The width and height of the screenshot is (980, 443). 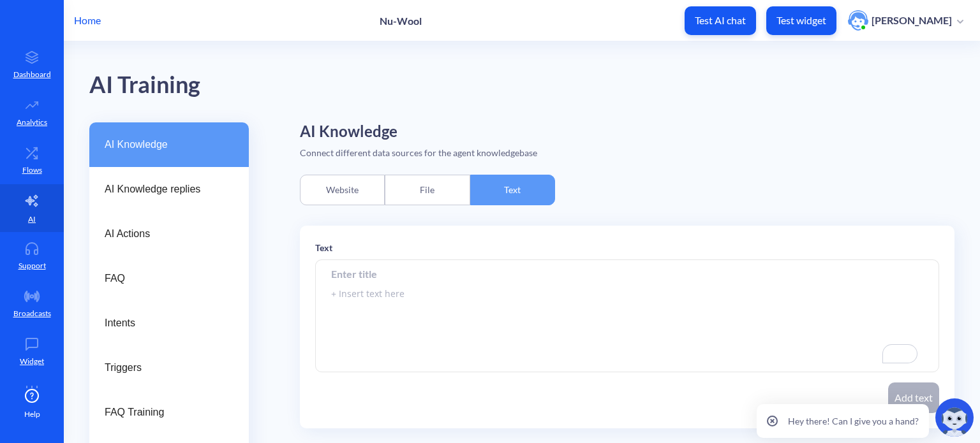 I want to click on div: FAQ Training, so click(x=169, y=412).